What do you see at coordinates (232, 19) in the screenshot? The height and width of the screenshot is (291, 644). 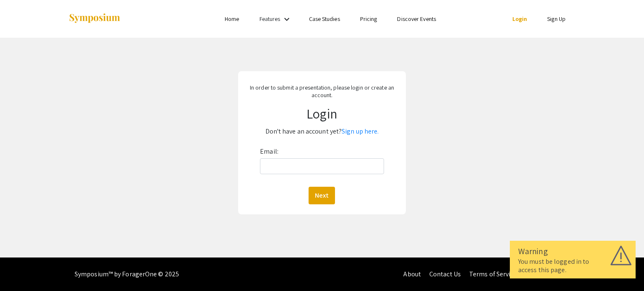 I see `a: Home` at bounding box center [232, 19].